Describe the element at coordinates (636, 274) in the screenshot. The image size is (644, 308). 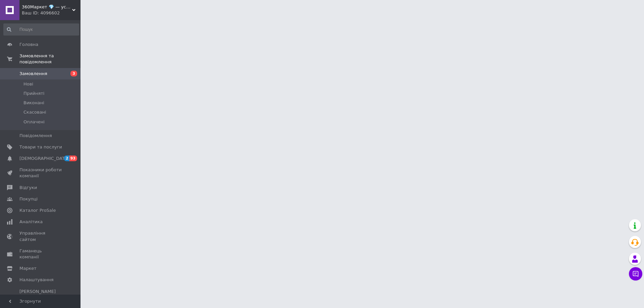
I see `button: Чат з покупцем` at that location.